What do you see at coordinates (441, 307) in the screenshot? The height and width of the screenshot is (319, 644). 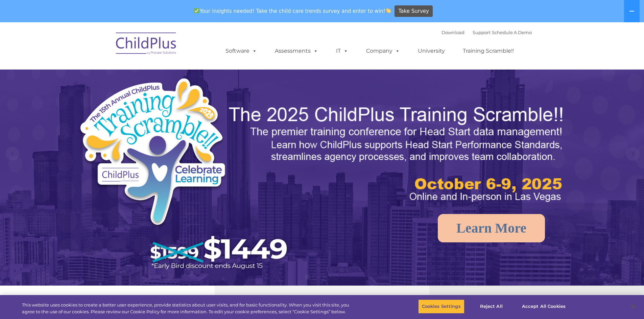 I see `button: Cookies Settings` at bounding box center [441, 307].